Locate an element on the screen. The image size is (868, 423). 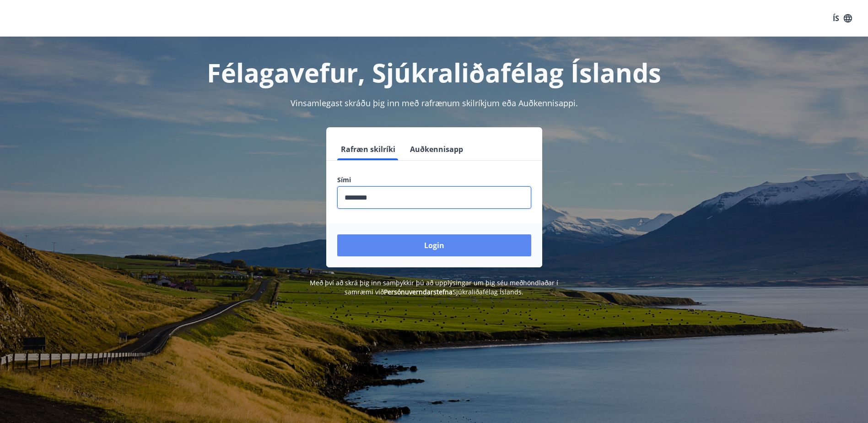
span: Vinsamlegast skráðu þig inn með rafrænum skilríkjum eða Auðkennisappi. is located at coordinates (434, 103).